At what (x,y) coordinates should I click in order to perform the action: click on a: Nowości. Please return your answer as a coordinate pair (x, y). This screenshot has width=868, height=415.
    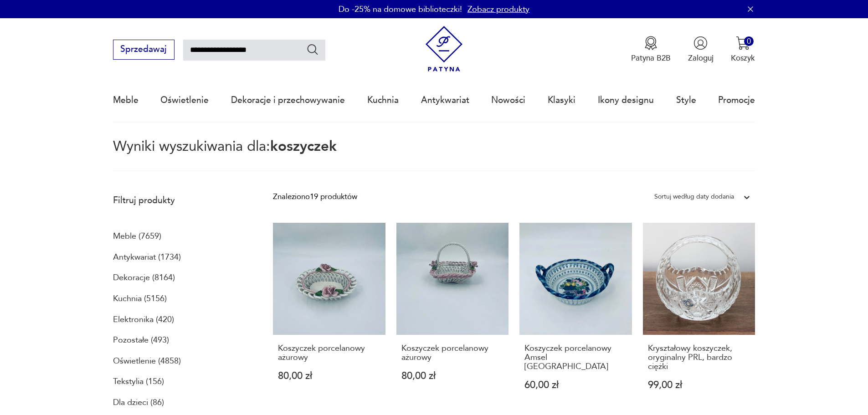
    Looking at the image, I should click on (508, 101).